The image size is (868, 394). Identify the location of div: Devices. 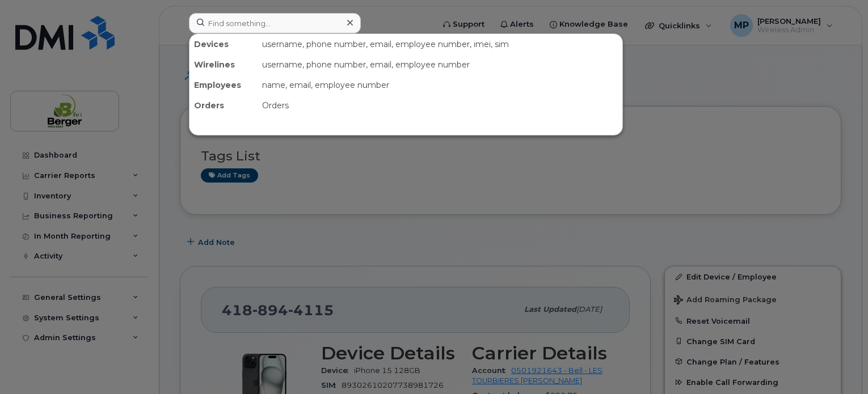
(224, 44).